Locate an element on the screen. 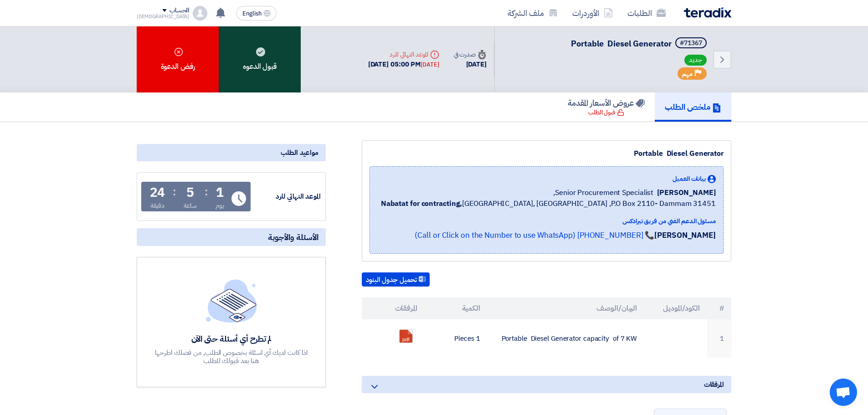  div: ساعة is located at coordinates (190, 205).